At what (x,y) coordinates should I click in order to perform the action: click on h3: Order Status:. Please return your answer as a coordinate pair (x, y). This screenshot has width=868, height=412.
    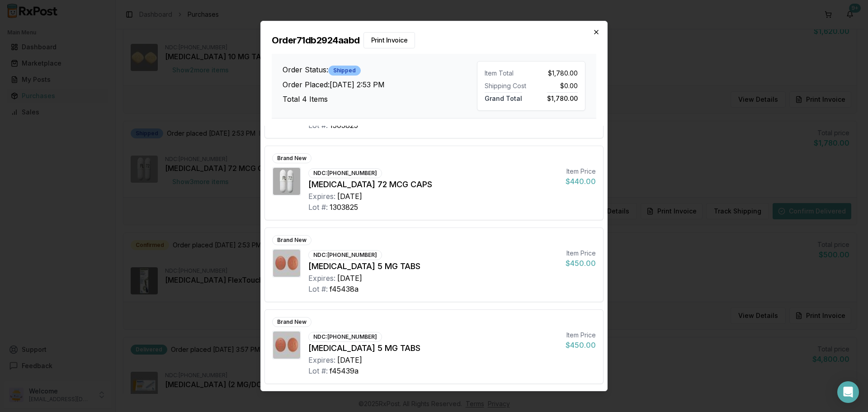
    Looking at the image, I should click on (380, 69).